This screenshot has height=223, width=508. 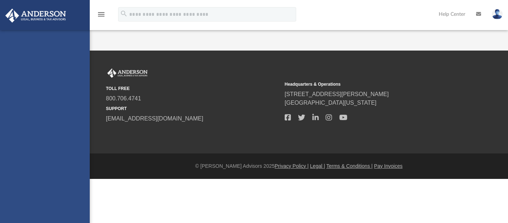 What do you see at coordinates (123, 98) in the screenshot?
I see `a: 800.706.4741` at bounding box center [123, 98].